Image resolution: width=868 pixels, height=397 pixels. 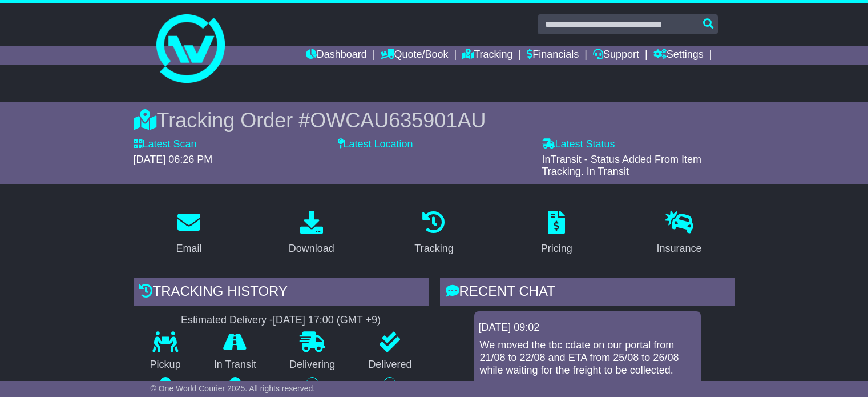 What do you see at coordinates (233, 388) in the screenshot?
I see `span: © One World Courier 2025. All rights reserved.` at bounding box center [233, 388].